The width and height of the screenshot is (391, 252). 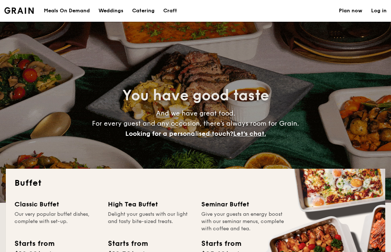 I want to click on div: Give your guests an energy boost with our seminar menus, complete with coffee and tea., so click(x=243, y=221).